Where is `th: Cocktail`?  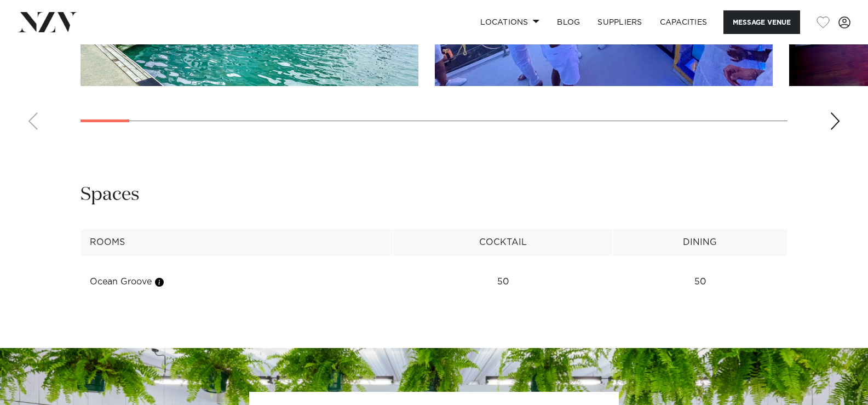
th: Cocktail is located at coordinates (503, 242).